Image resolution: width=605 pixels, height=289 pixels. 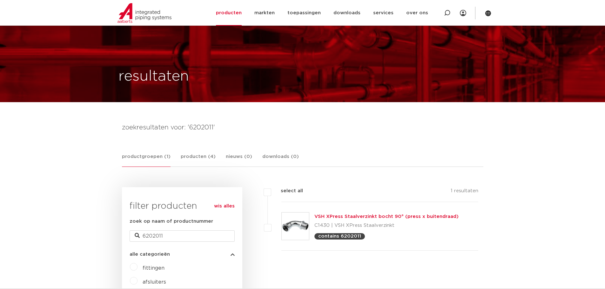 I want to click on button: alle categorieën, so click(x=182, y=254).